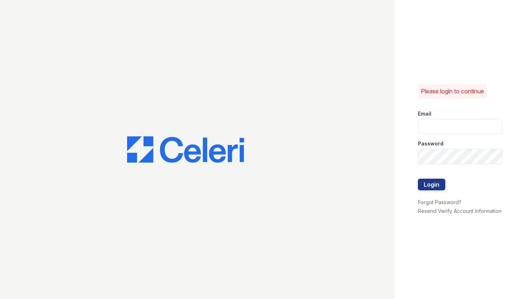  I want to click on p: Please login to continue, so click(452, 91).